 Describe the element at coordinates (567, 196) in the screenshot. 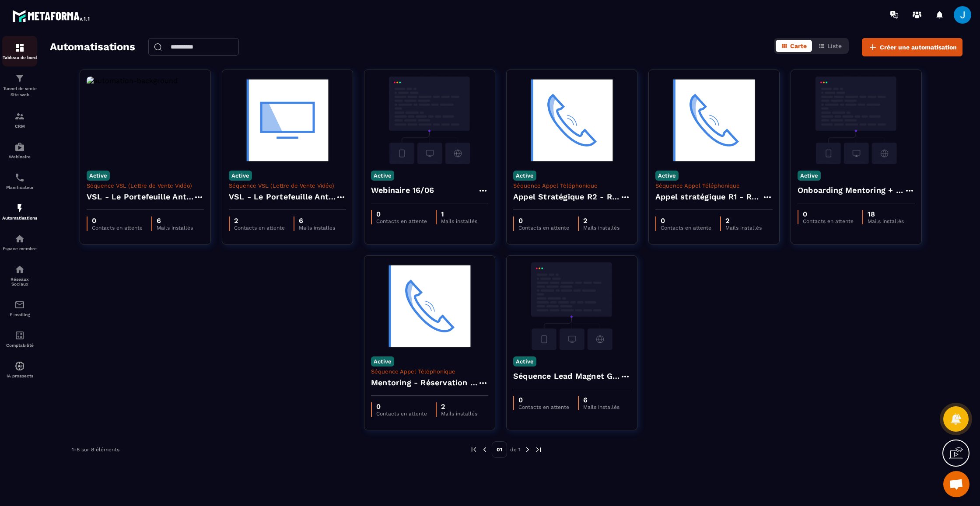

I see `h4: Appel Stratégique R2 - Réservation` at that location.